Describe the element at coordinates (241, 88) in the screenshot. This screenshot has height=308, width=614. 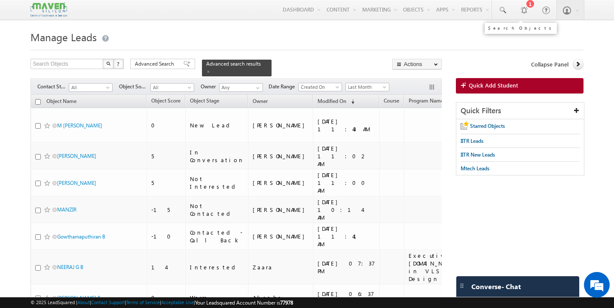
I see `input: Type to Search` at that location.